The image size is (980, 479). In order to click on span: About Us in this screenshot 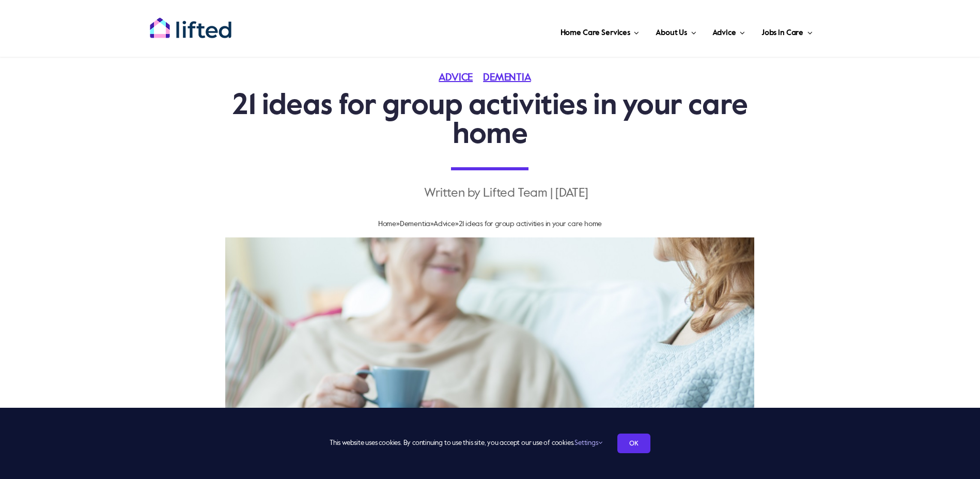, I will do `click(672, 33)`.